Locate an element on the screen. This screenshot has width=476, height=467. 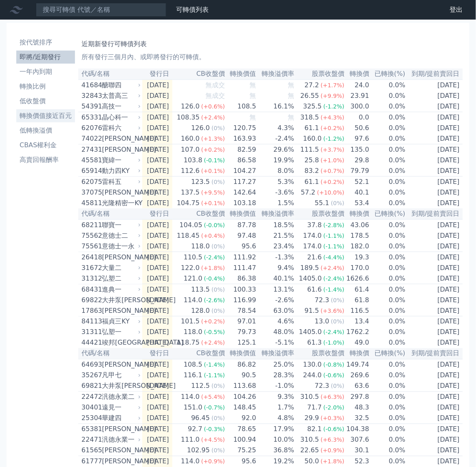
div: 104.05 is located at coordinates (191, 225).